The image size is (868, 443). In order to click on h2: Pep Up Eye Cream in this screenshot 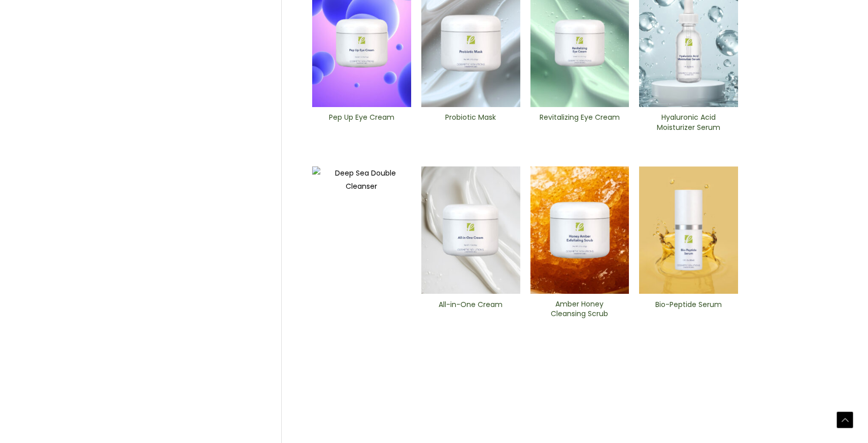, I will do `click(362, 122)`.